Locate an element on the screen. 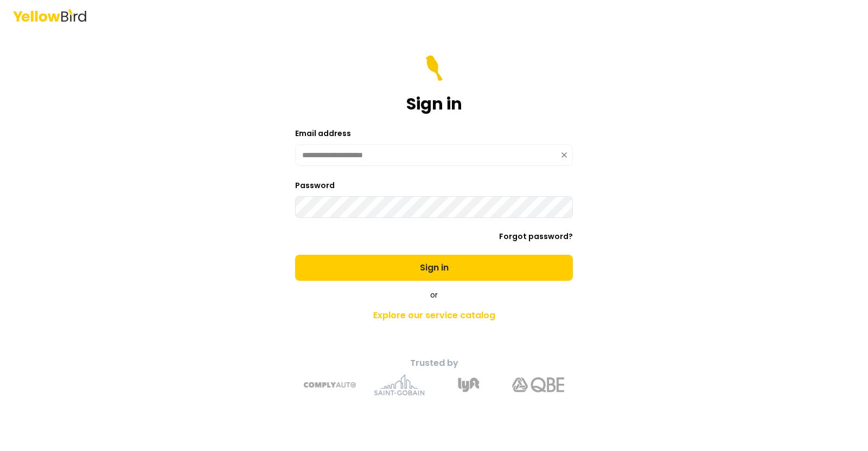 Image resolution: width=868 pixels, height=451 pixels. label: Password is located at coordinates (315, 185).